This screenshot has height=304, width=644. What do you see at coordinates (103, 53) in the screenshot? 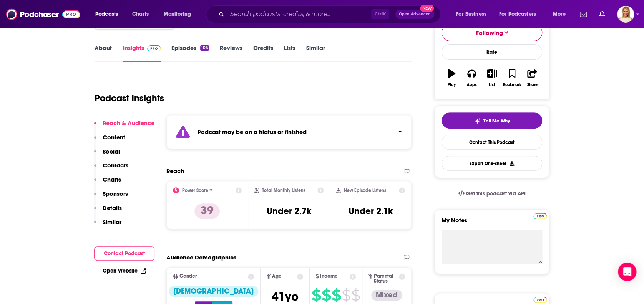
I see `a: About` at bounding box center [103, 53].